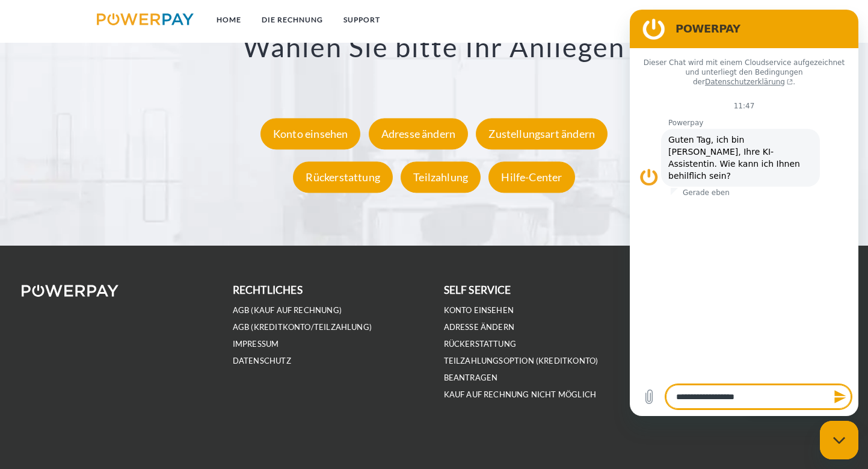  I want to click on a: DIE RECHNUNG, so click(292, 20).